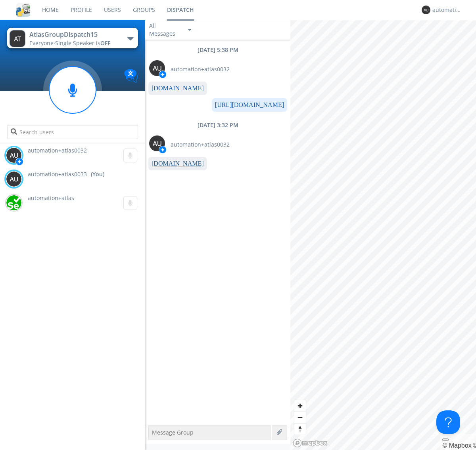 This screenshot has width=476, height=450. What do you see at coordinates (456, 445) in the screenshot?
I see `a: Mapbox` at bounding box center [456, 445].